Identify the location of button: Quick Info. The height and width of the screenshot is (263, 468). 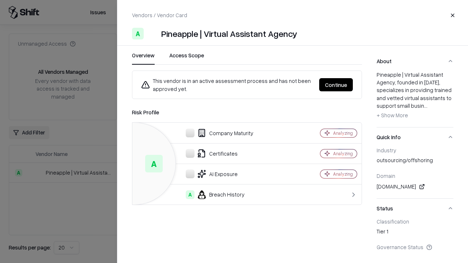
(415, 137).